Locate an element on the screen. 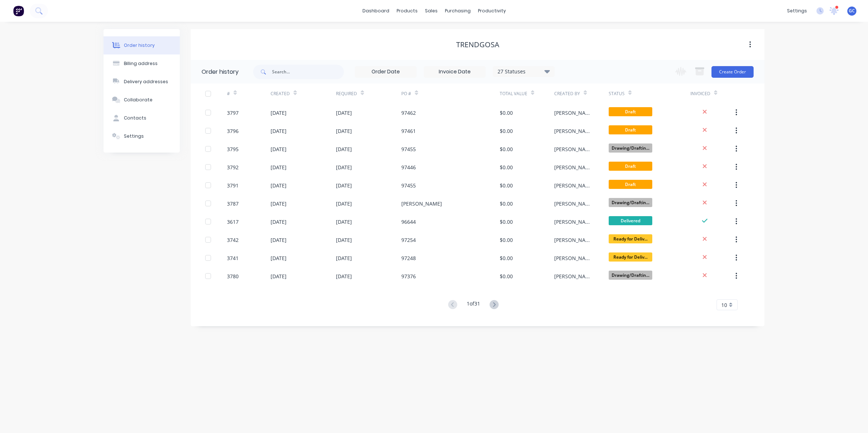 Image resolution: width=868 pixels, height=433 pixels. div: 97254 is located at coordinates (409, 240).